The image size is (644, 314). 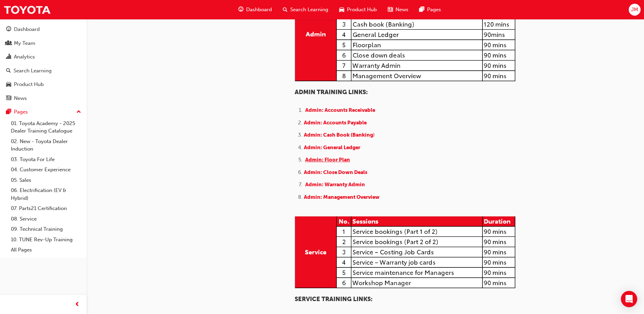 What do you see at coordinates (328, 160) in the screenshot?
I see `a: Admin: Floor Plan` at bounding box center [328, 160].